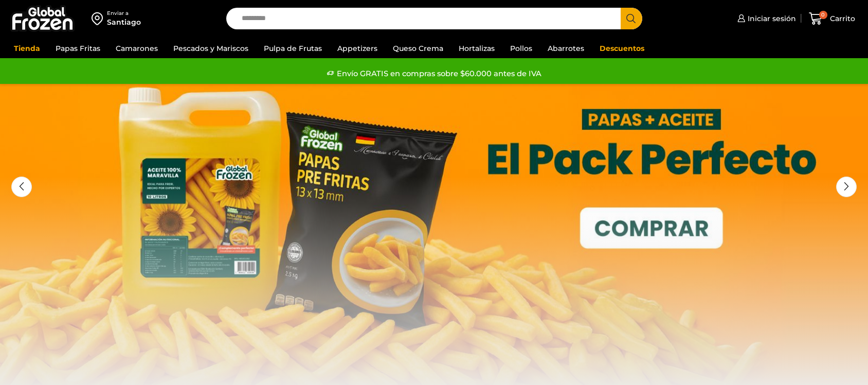  What do you see at coordinates (124, 22) in the screenshot?
I see `div: Santiago` at bounding box center [124, 22].